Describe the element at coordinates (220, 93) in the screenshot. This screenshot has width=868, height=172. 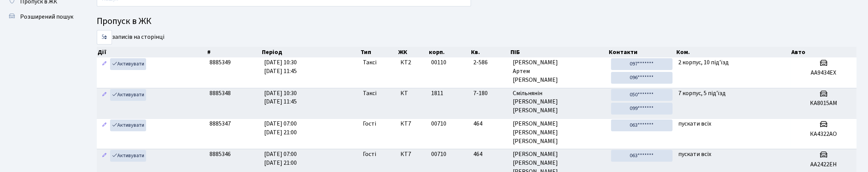
I see `span: 8885348` at that location.